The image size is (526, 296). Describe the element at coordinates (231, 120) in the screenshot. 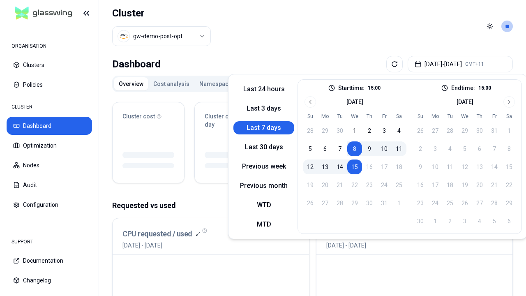

I see `div: Cluster cost per day` at that location.